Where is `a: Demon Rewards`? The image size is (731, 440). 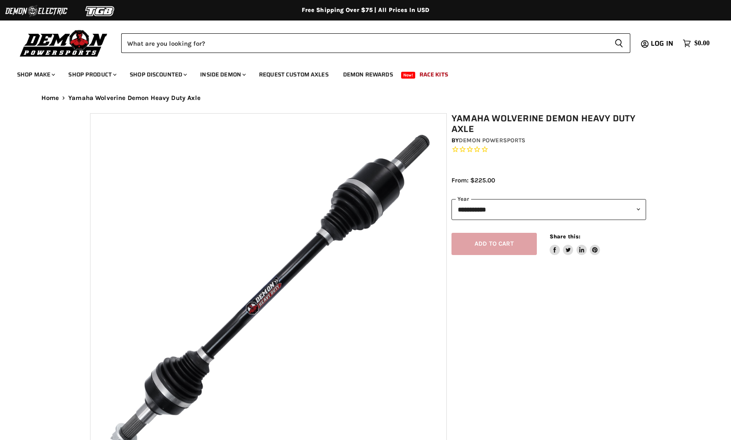 a: Demon Rewards is located at coordinates (368, 74).